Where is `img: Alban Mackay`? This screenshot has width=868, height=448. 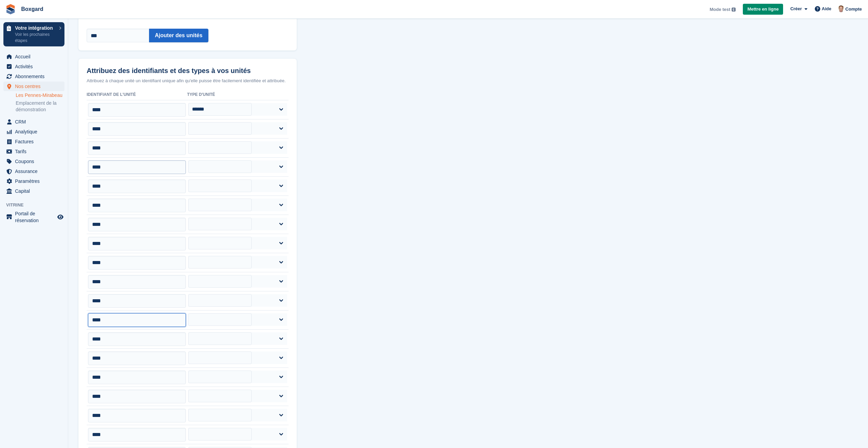 img: Alban Mackay is located at coordinates (842, 9).